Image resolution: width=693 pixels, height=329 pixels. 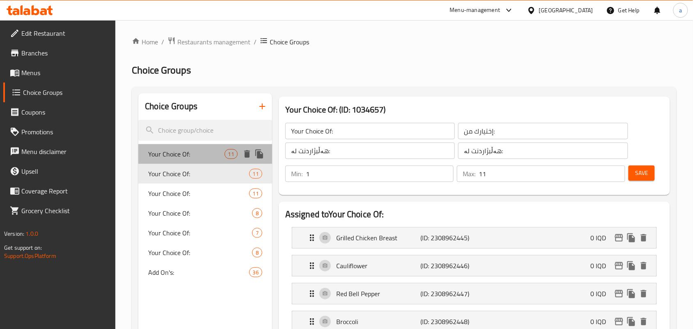 I want to click on div: Add On's:36, so click(x=205, y=272).